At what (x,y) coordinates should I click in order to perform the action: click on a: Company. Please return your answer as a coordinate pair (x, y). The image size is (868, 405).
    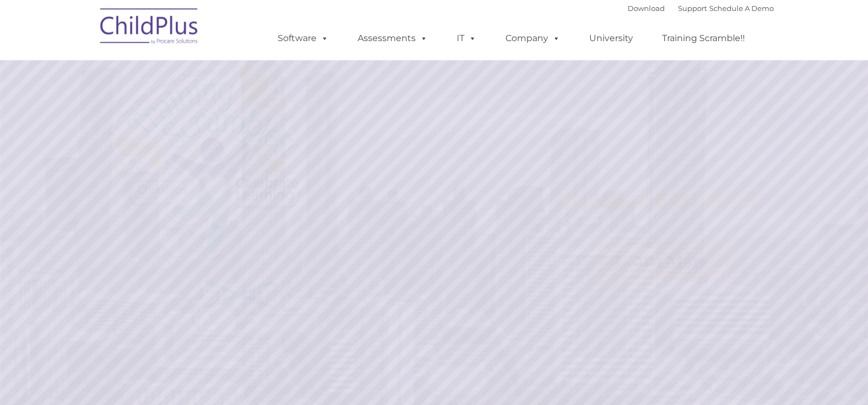
    Looking at the image, I should click on (533, 38).